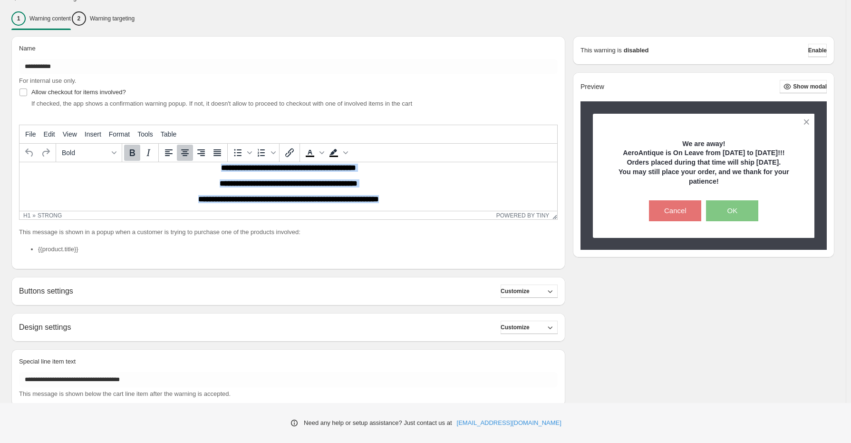  What do you see at coordinates (103, 19) in the screenshot?
I see `button: 2Warning targeting` at bounding box center [103, 19].